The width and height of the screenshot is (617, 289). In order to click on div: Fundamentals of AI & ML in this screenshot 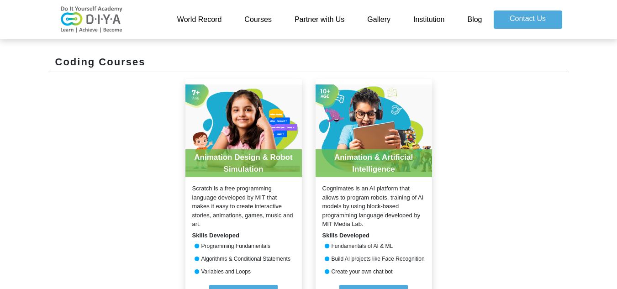, I will do `click(373, 246)`.